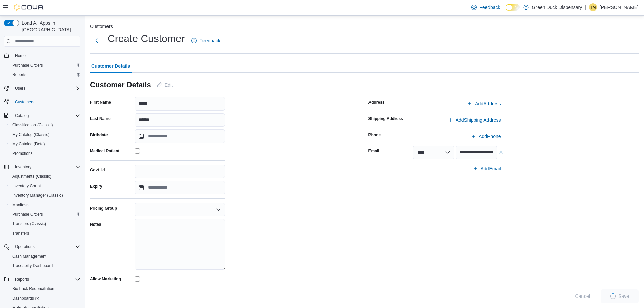 The width and height of the screenshot is (644, 308). I want to click on span: Add Shipping Address, so click(479, 120).